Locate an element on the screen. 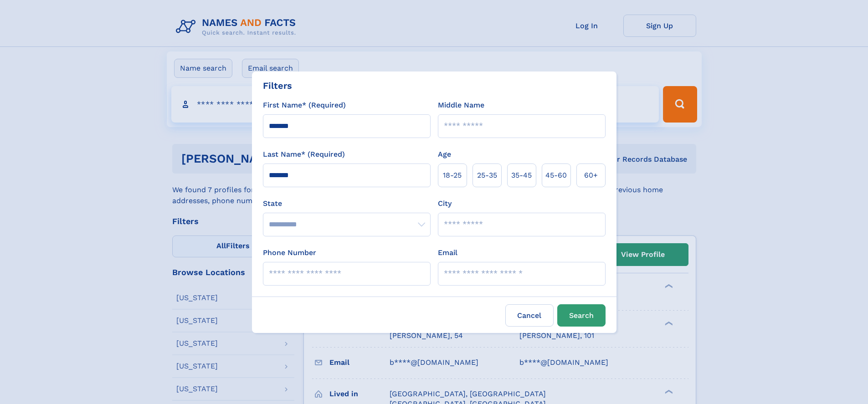 The width and height of the screenshot is (868, 404). label: Age is located at coordinates (444, 154).